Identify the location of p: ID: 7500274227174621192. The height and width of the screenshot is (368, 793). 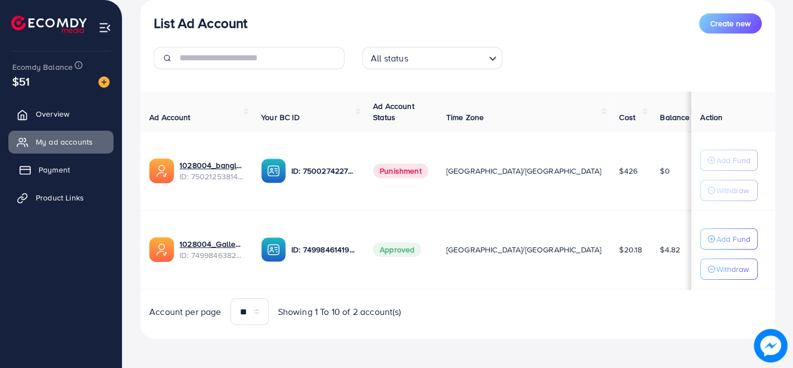
(323, 171).